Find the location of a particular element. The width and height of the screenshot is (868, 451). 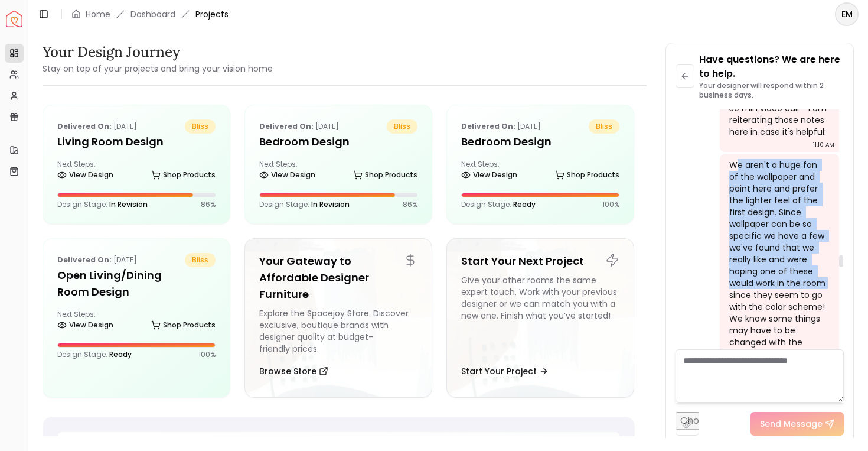

span: Projects is located at coordinates (212, 14).